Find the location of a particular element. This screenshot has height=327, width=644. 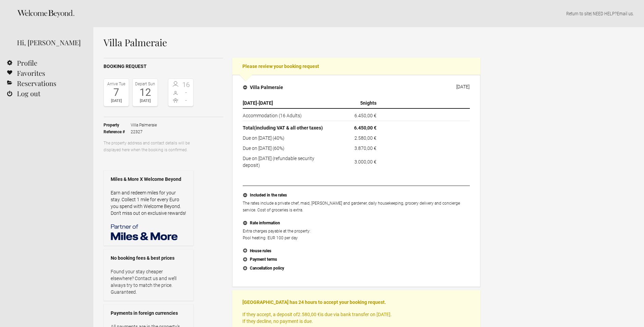

th: nights is located at coordinates (357, 103).